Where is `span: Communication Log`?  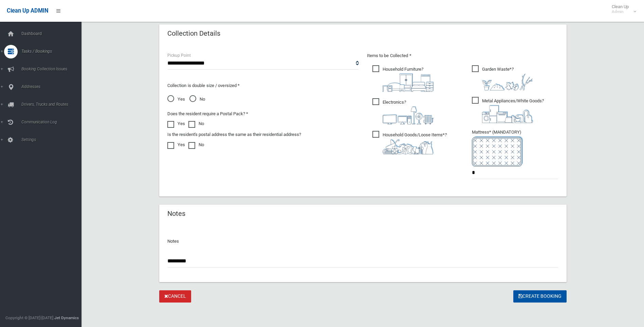
span: Communication Log is located at coordinates (53, 122).